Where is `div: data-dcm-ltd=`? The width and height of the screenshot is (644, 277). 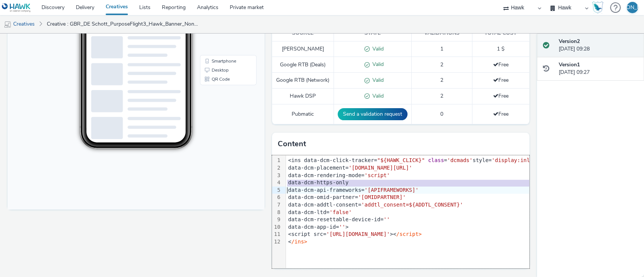
div: data-dcm-ltd= is located at coordinates (462, 213).